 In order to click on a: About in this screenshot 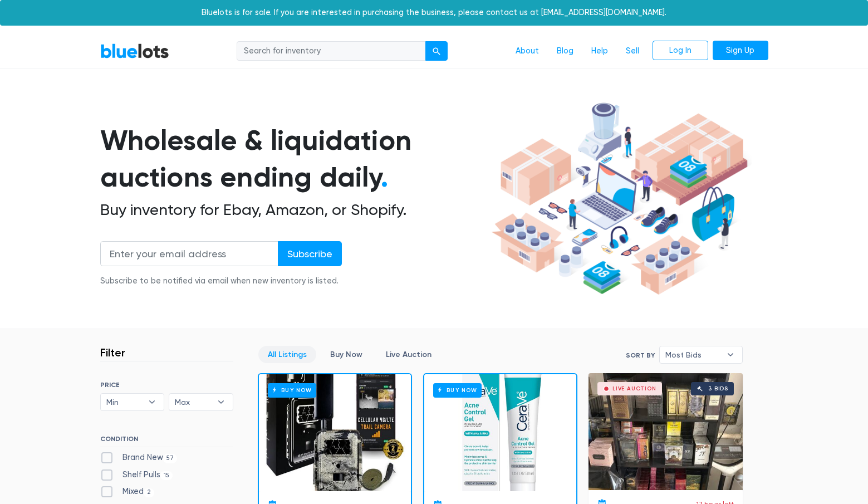, I will do `click(527, 52)`.